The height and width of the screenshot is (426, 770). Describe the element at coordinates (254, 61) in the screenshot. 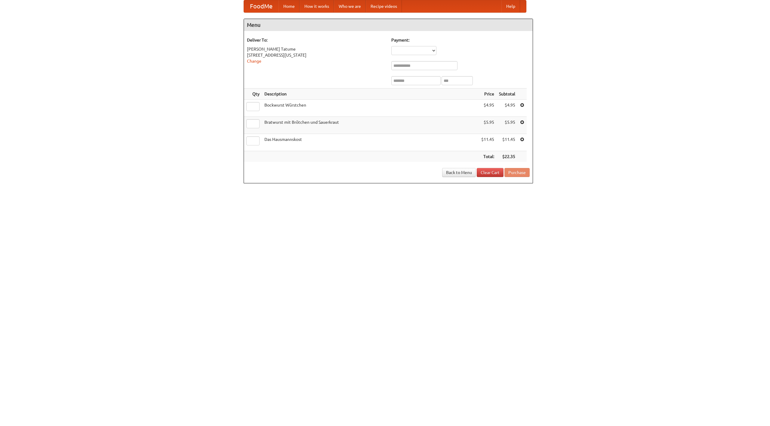

I see `a: Change` at that location.